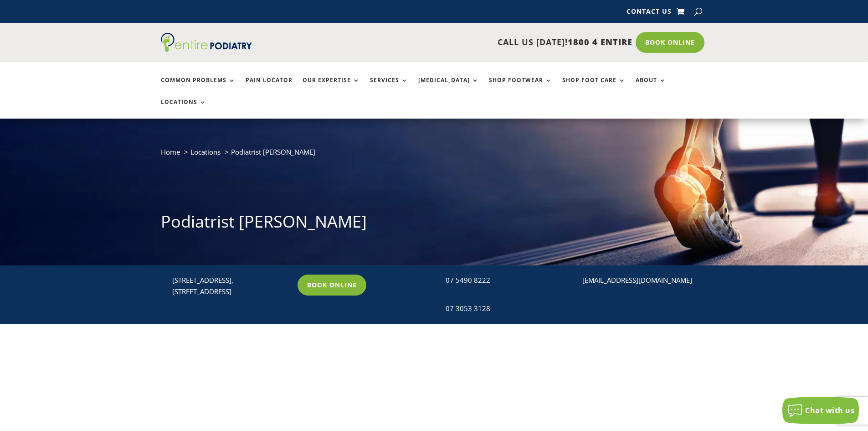  Describe the element at coordinates (389, 86) in the screenshot. I see `a: Services` at that location.